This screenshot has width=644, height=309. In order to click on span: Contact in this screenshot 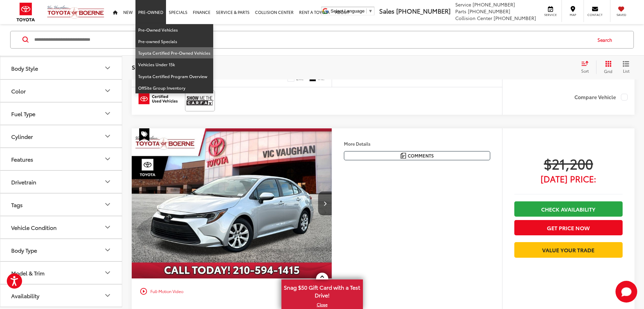, I will do `click(595, 15)`.